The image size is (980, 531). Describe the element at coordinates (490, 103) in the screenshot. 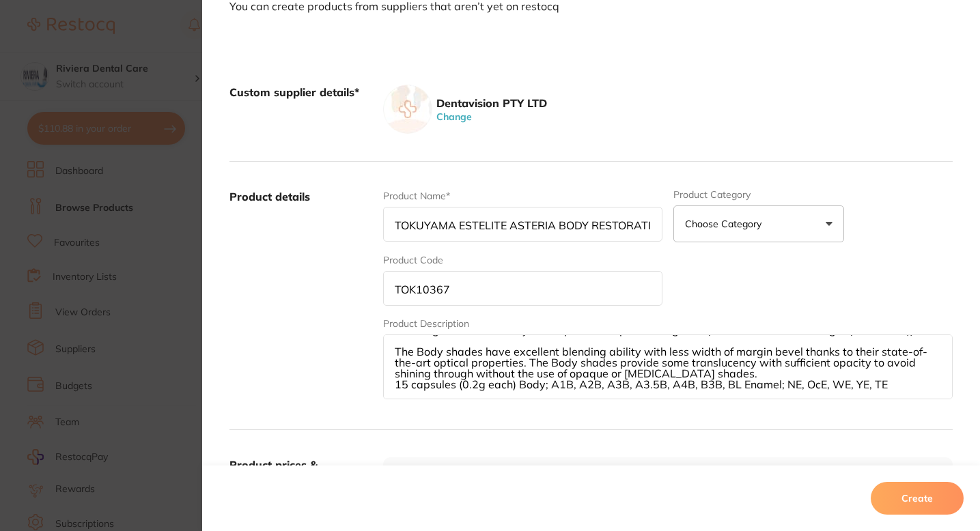

I see `aside: Dentavision PTY LTD` at that location.